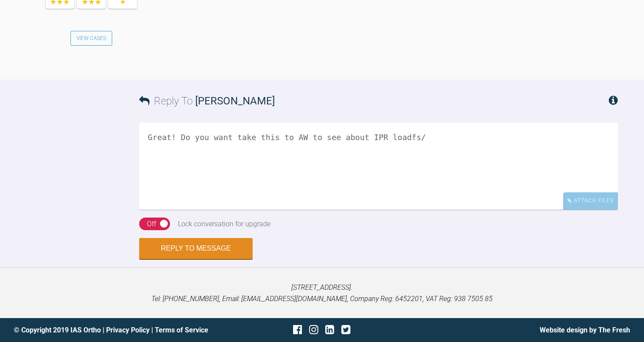 The height and width of the screenshot is (342, 644). Describe the element at coordinates (128, 330) in the screenshot. I see `a: Privacy Policy` at that location.